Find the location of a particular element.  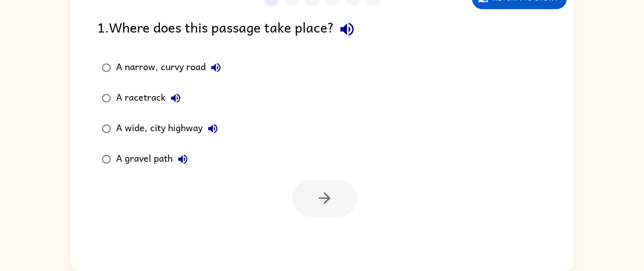

button: A racetrack is located at coordinates (176, 98).